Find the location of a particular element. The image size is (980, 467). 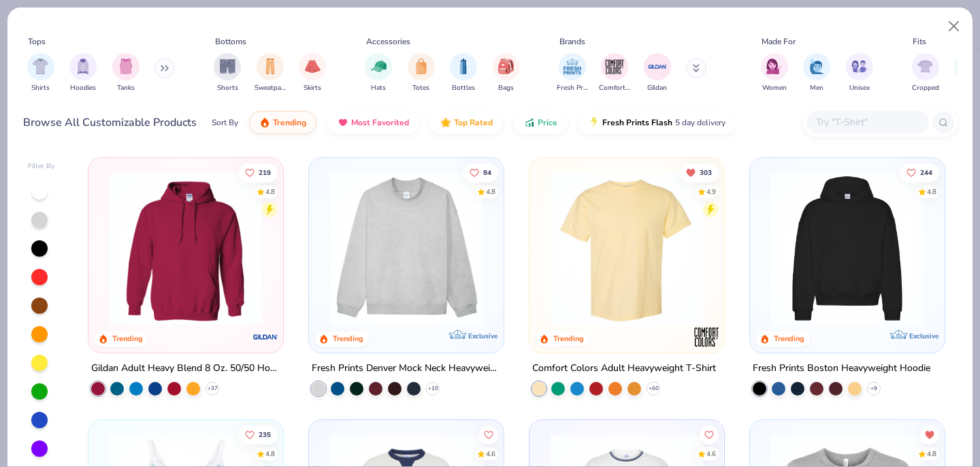

div: Gildan Adult Heavy Blend 8 Oz. 50/50 Hooded Sweatshirt is located at coordinates (185, 368).